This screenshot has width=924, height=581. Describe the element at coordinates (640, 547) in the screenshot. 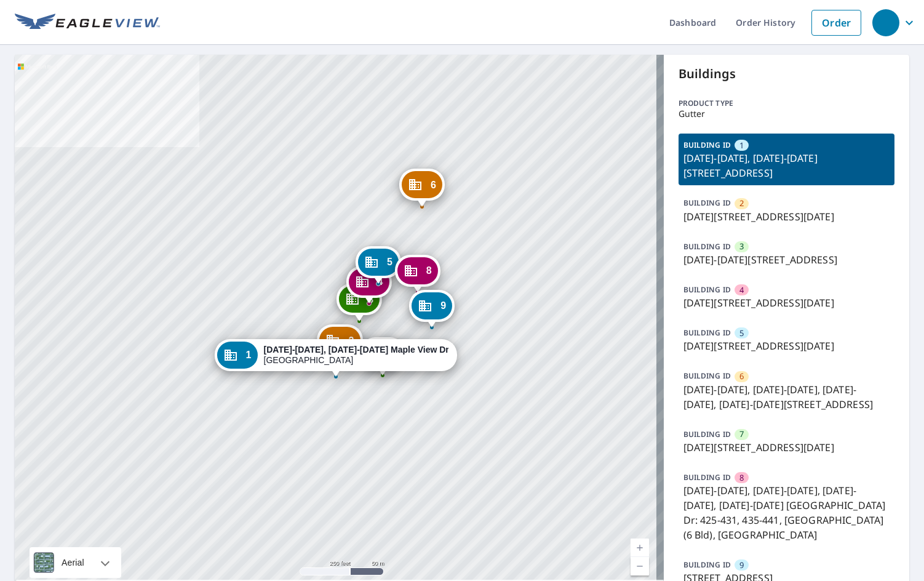

I see `a: Current Level 17, Zoom In` at that location.